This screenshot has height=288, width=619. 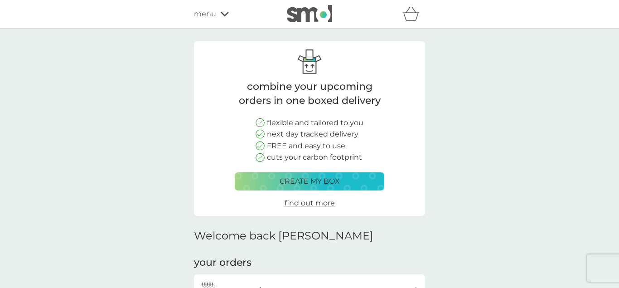 What do you see at coordinates (309, 181) in the screenshot?
I see `button: create my box` at bounding box center [309, 181].